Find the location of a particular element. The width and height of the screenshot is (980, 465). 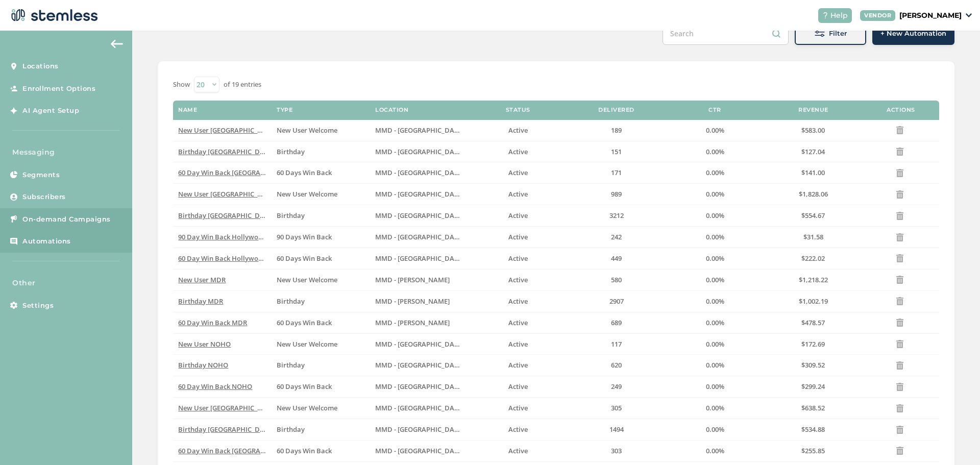

label: 620 is located at coordinates (616, 365).